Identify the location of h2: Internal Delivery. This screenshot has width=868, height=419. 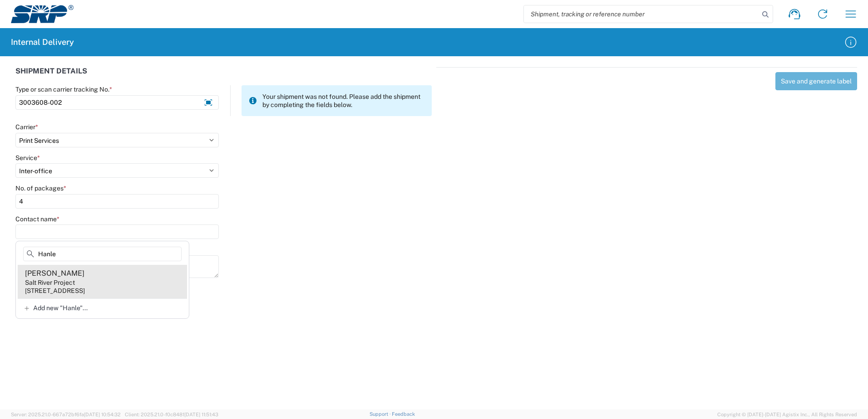
(42, 42).